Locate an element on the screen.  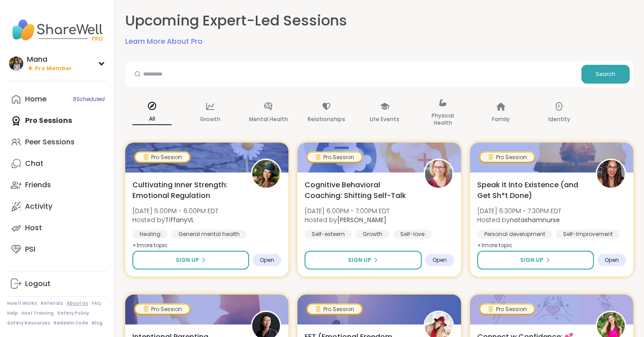
div: Self-Improvement is located at coordinates (588, 234).